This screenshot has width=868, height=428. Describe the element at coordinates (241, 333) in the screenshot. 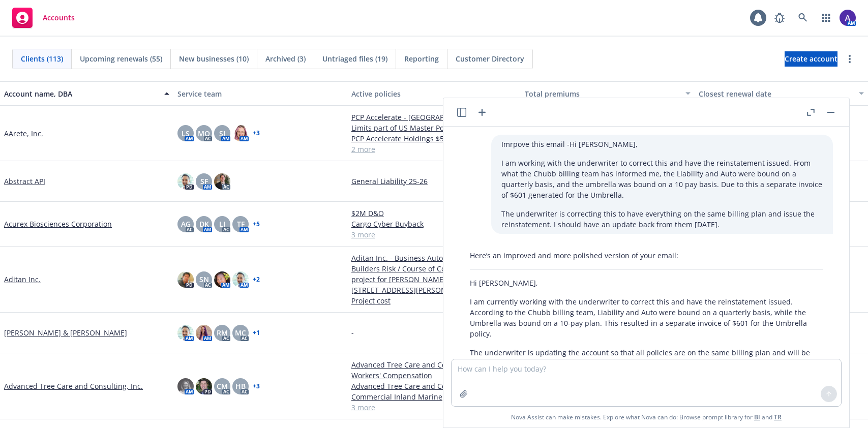

I see `span: MC` at that location.